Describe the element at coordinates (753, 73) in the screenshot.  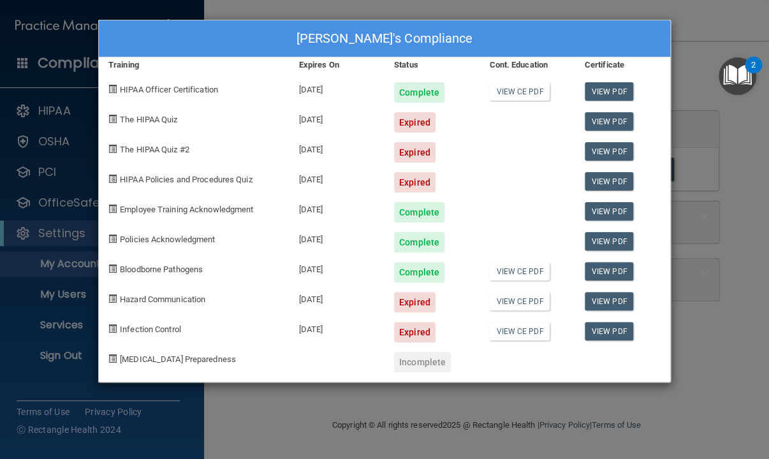
I see `div: 2` at that location.